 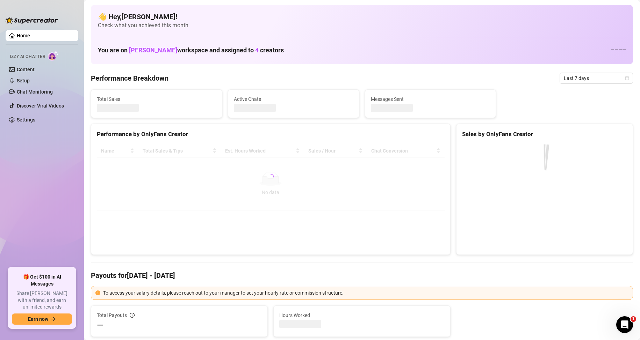 What do you see at coordinates (431, 99) in the screenshot?
I see `span: Messages Sent` at bounding box center [431, 99].